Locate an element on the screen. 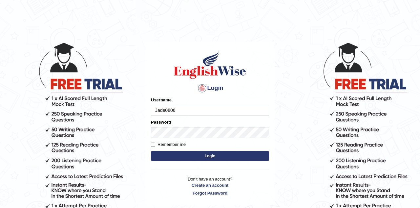 The image size is (420, 208). h4: Login is located at coordinates (210, 88).